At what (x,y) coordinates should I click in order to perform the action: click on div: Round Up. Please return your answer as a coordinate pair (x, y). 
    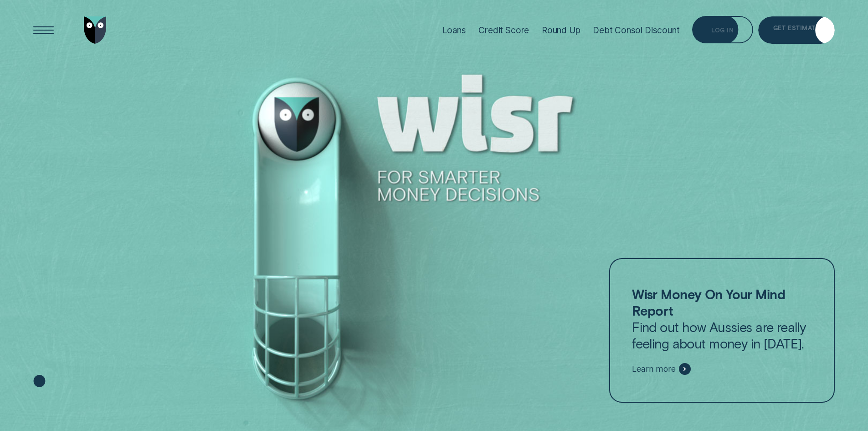
    Looking at the image, I should click on (561, 30).